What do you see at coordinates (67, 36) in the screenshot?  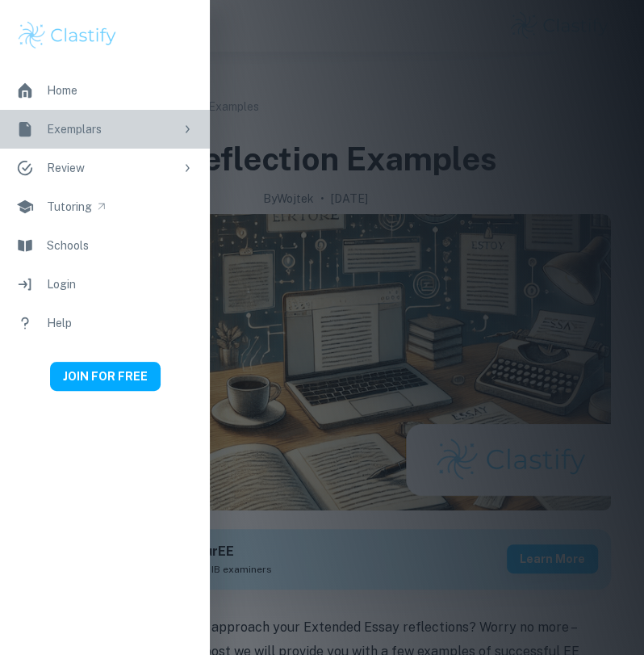 I see `img: Clastify logo` at bounding box center [67, 36].